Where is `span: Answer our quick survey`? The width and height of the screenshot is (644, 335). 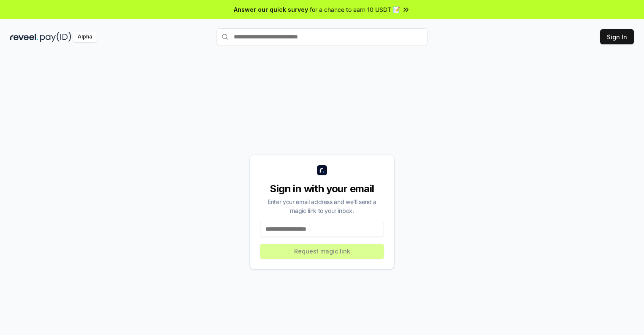 span: Answer our quick survey is located at coordinates (271, 9).